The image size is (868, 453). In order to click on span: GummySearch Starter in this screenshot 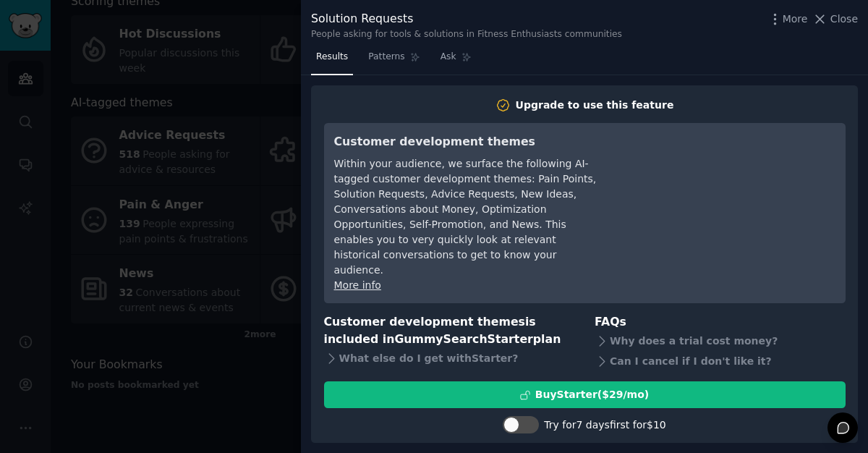, I will do `click(463, 339)`.